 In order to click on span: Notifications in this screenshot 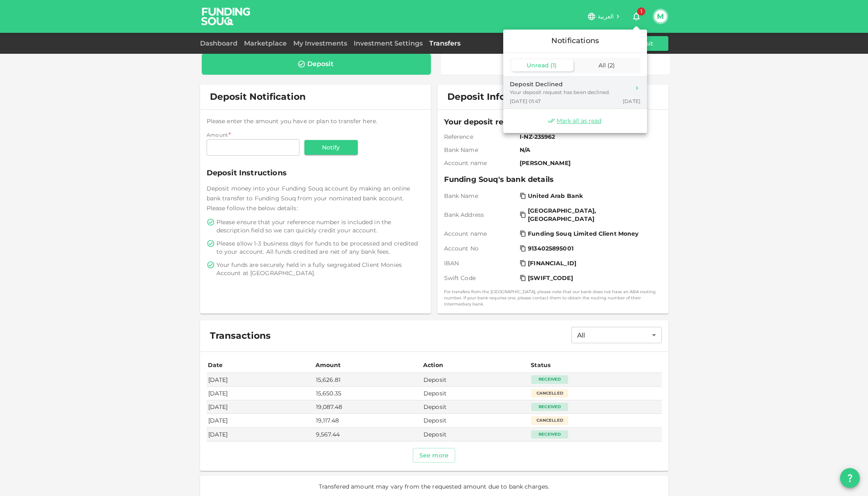, I will do `click(575, 41)`.